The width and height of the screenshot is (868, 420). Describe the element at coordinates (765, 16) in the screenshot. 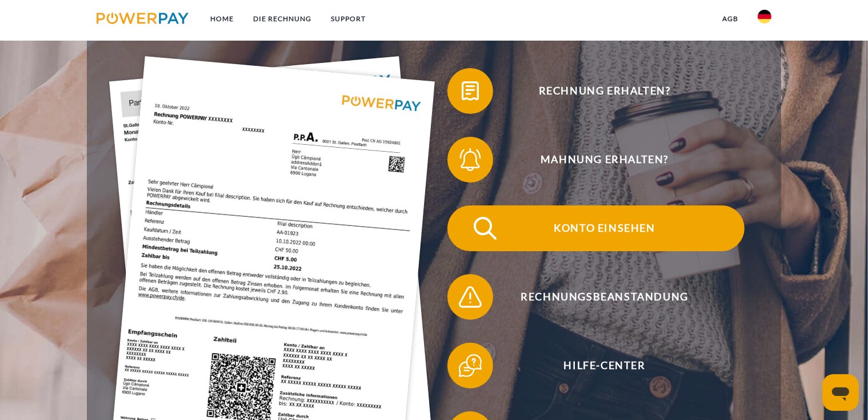

I see `img: de` at that location.